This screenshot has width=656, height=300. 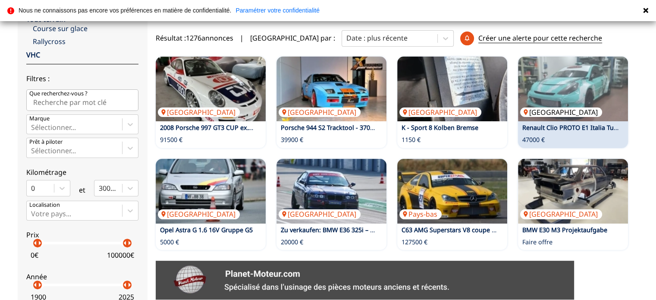 I want to click on p: Année, so click(x=82, y=276).